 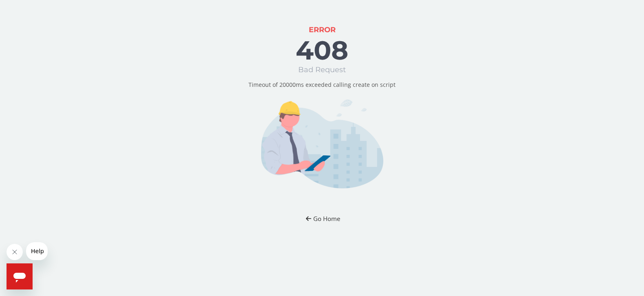 I want to click on h1: Bad Request, so click(x=322, y=70).